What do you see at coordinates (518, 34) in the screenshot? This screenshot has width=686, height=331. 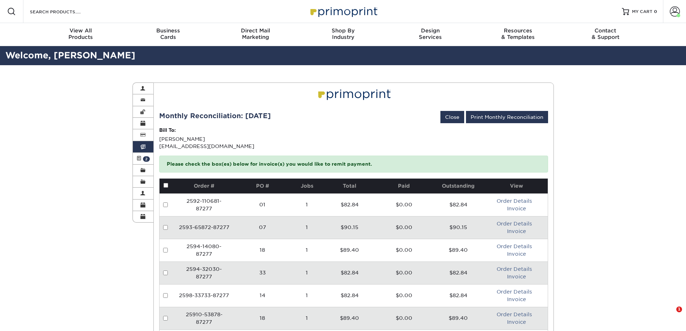 I see `div: & Templates` at bounding box center [518, 34].